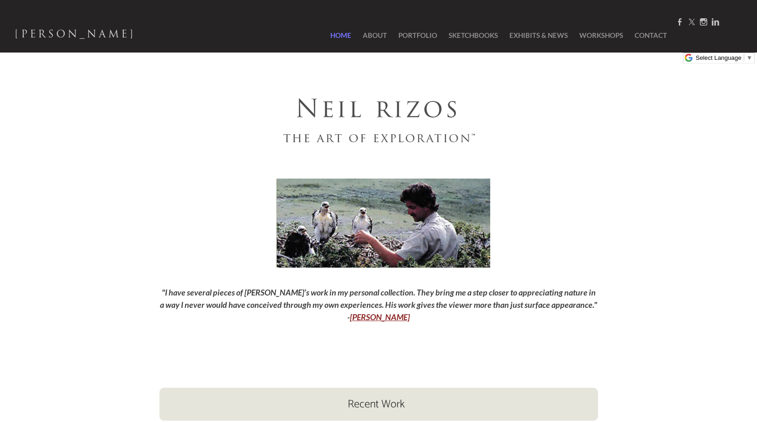 The image size is (757, 422). What do you see at coordinates (376, 405) in the screenshot?
I see `font: Recent Work` at bounding box center [376, 405].